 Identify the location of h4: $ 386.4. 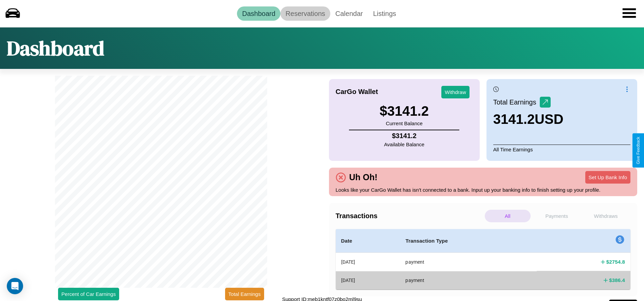
(617, 280).